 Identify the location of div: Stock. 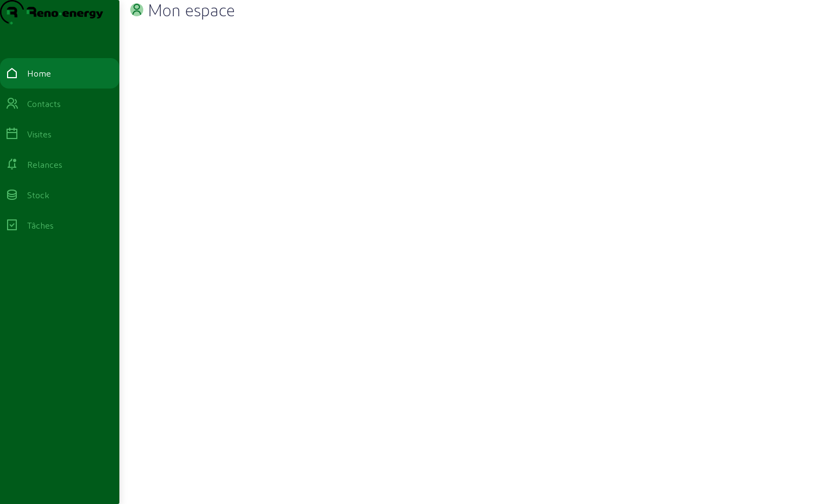
(38, 195).